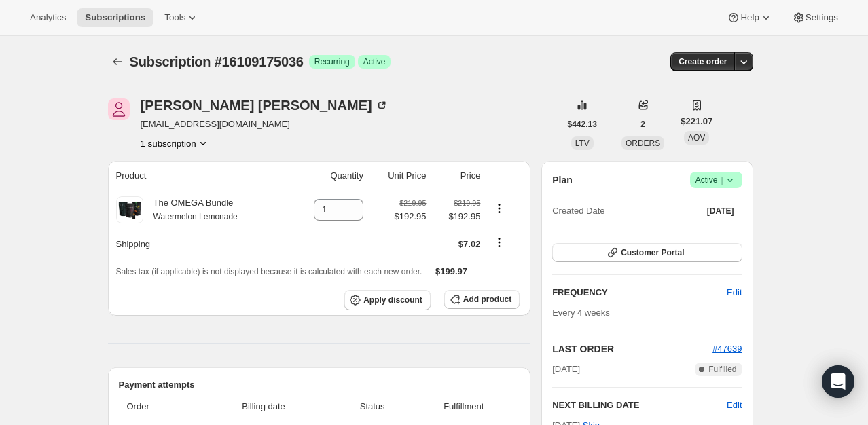 This screenshot has width=868, height=425. Describe the element at coordinates (119, 109) in the screenshot. I see `span: Yvonne Garcia` at that location.